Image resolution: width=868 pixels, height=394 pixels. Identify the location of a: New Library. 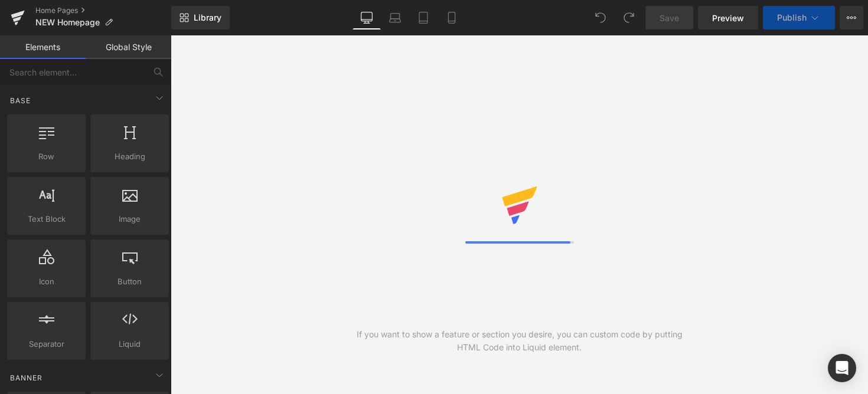
(200, 18).